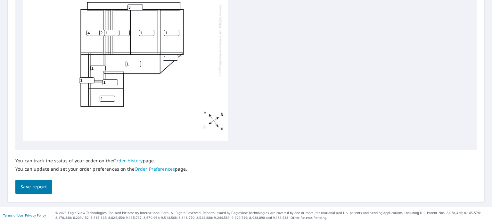 The height and width of the screenshot is (223, 492). Describe the element at coordinates (34, 186) in the screenshot. I see `button: Save report` at that location.